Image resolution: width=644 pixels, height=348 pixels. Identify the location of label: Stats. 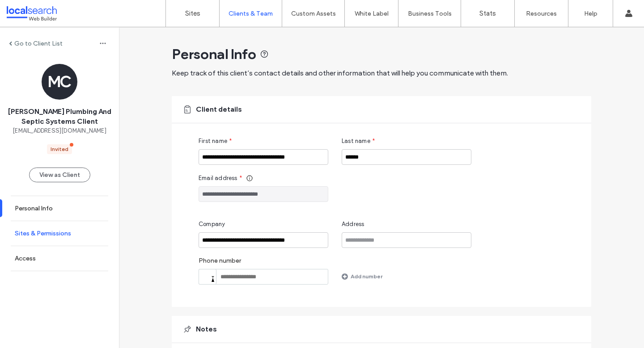
(487, 13).